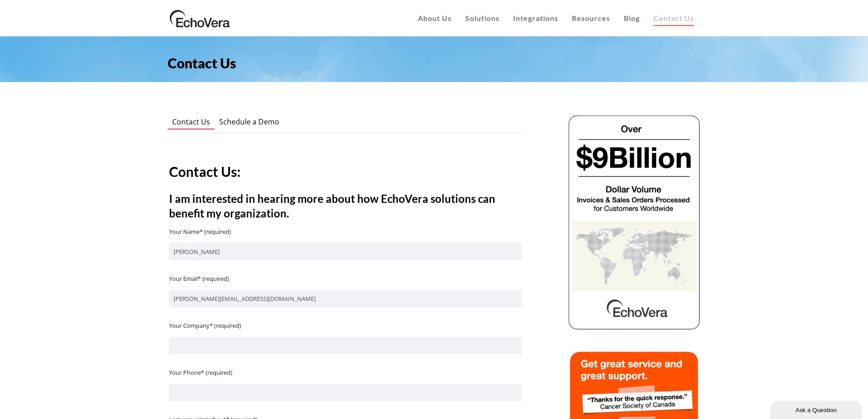 This screenshot has width=868, height=419. Describe the element at coordinates (345, 279) in the screenshot. I see `p: Your Email* (required)` at that location.